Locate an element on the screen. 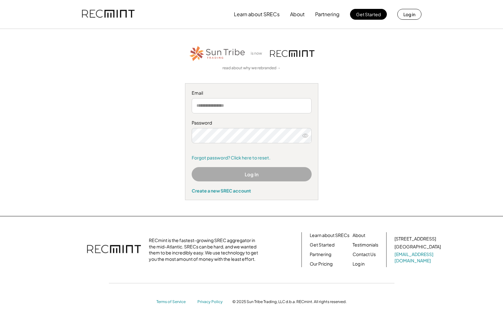 Image resolution: width=503 pixels, height=311 pixels. button: Learn about SRECs is located at coordinates (257, 14).